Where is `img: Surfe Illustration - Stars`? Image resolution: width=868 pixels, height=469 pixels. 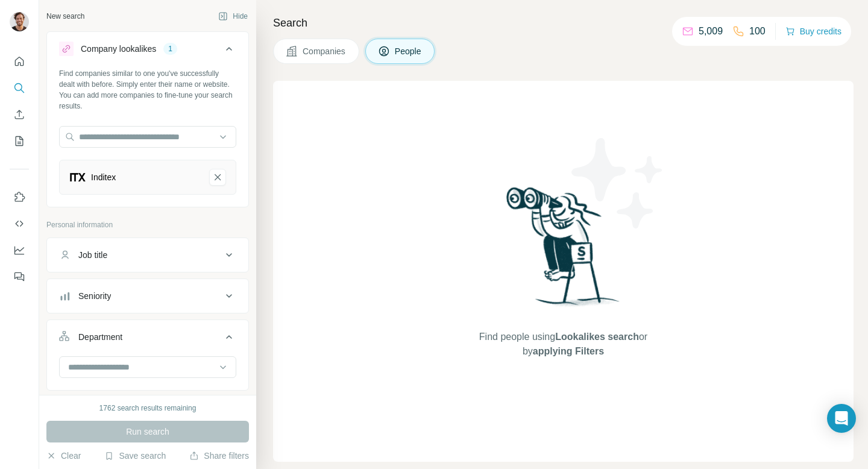
img: Surfe Illustration - Stars is located at coordinates (618, 183).